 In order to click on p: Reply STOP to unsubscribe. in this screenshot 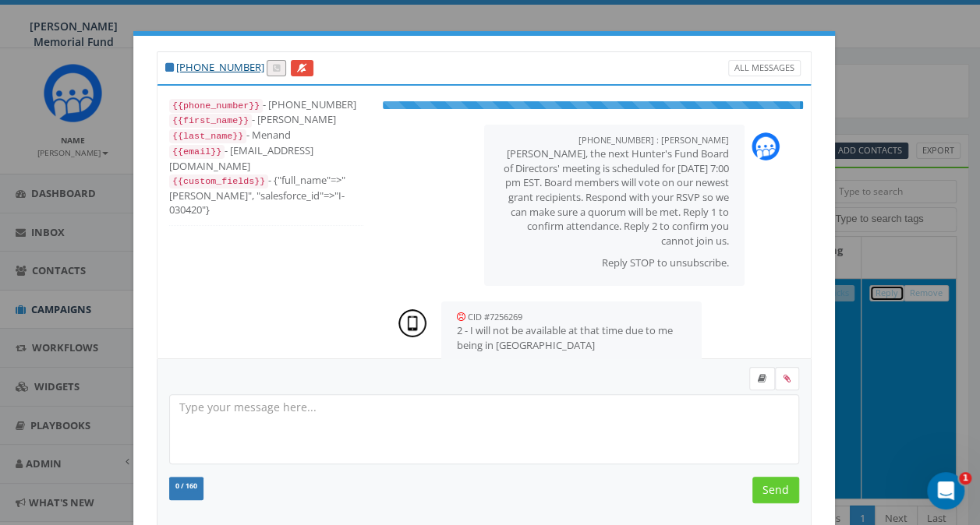, I will do `click(614, 262)`.